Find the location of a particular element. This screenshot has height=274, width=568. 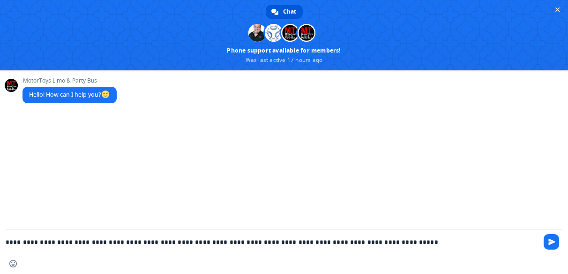

span: Hello! How can I help you? is located at coordinates (69, 94).